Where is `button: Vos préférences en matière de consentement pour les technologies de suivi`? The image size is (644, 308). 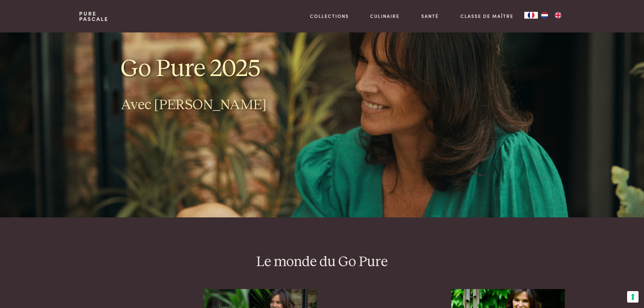 button: Vos préférences en matière de consentement pour les technologies de suivi is located at coordinates (633, 297).